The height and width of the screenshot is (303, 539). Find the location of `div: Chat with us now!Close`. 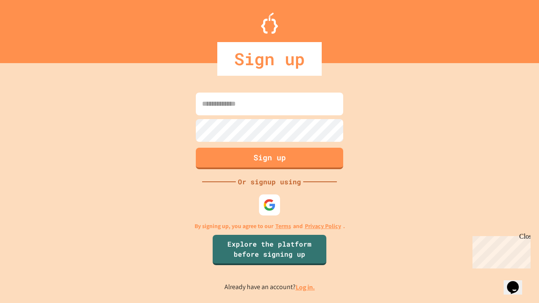

div: Chat with us now!Close is located at coordinates (31, 28).